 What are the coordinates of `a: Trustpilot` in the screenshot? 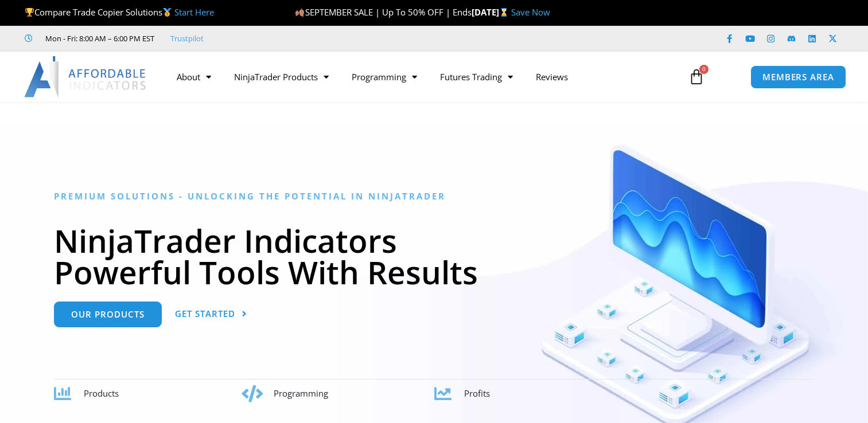 It's located at (187, 39).